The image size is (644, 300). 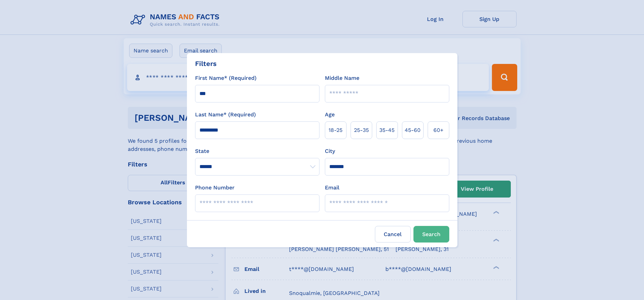 I want to click on label: City, so click(x=330, y=151).